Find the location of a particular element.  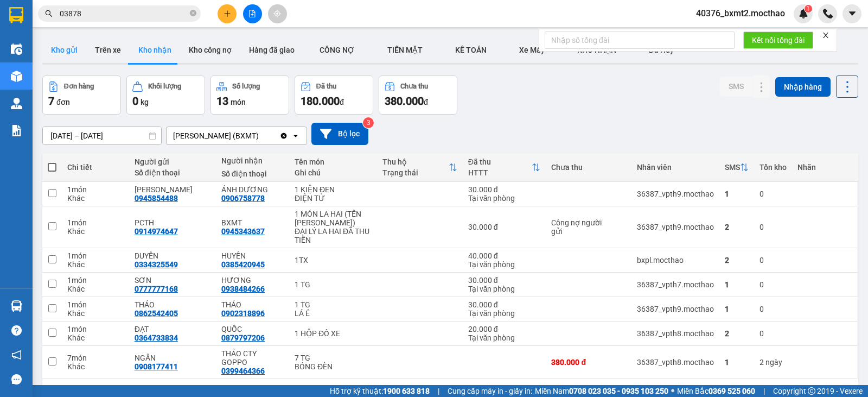

div: 36387_vpth7.mocthao is located at coordinates (675, 285).